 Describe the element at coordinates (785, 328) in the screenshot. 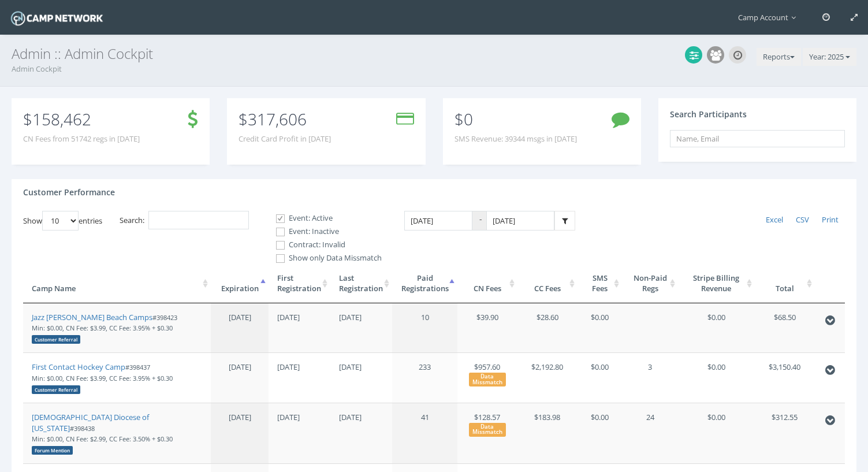

I see `td: $68.50` at that location.